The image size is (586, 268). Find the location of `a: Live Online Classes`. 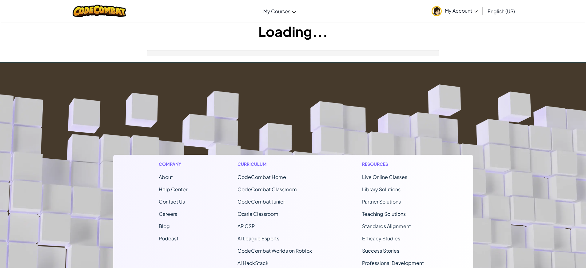

a: Live Online Classes is located at coordinates (384, 177).